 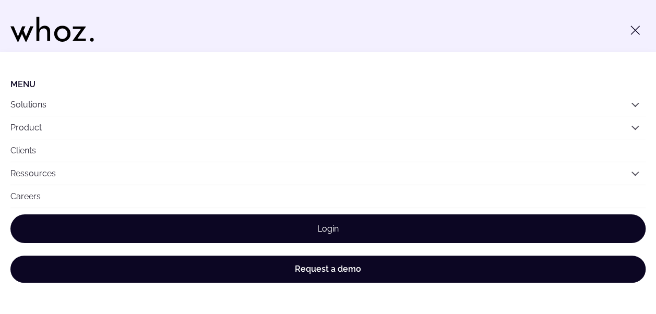 I want to click on button: Toggle menu, so click(x=635, y=30).